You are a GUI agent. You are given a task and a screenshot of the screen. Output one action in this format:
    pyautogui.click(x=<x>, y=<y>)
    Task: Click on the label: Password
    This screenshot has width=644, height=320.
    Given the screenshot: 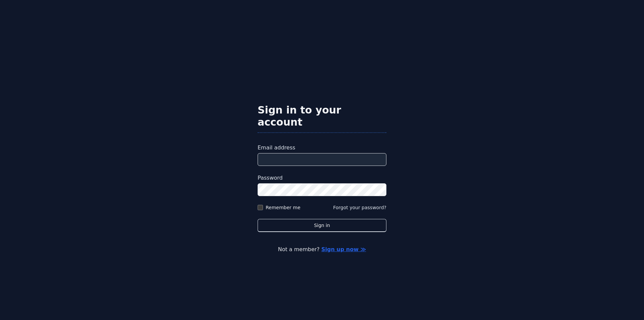 What is the action you would take?
    pyautogui.click(x=322, y=178)
    